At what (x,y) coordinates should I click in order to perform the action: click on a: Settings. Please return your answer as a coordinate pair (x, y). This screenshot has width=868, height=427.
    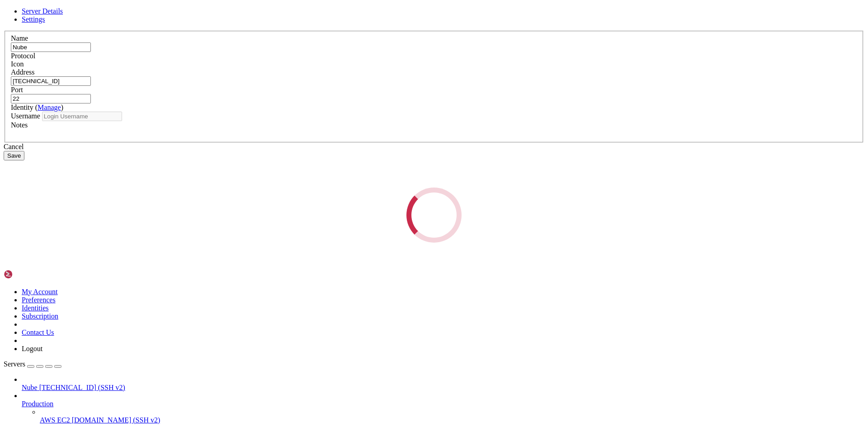
    Looking at the image, I should click on (33, 19).